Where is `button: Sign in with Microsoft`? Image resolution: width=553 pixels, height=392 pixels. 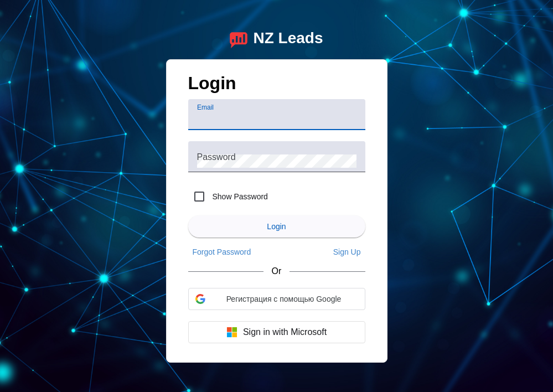 button: Sign in with Microsoft is located at coordinates (277, 332).